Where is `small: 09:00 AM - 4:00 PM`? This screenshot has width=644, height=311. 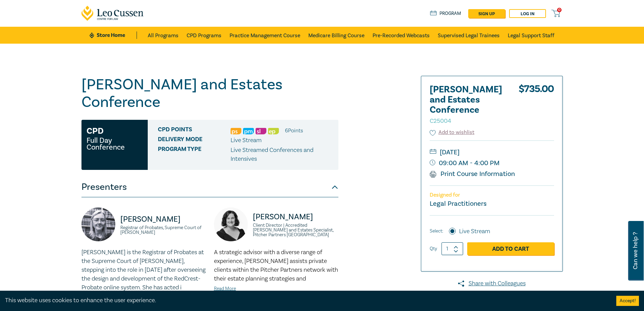
small: 09:00 AM - 4:00 PM is located at coordinates (492, 163).